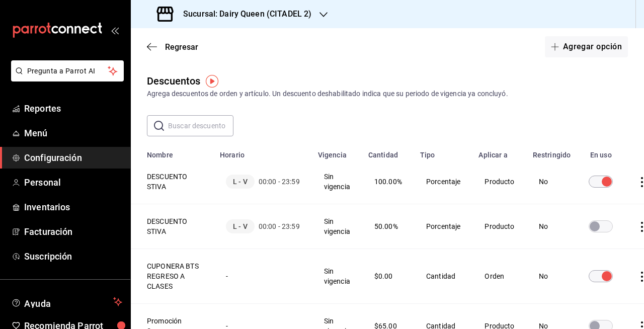  Describe the element at coordinates (212, 81) in the screenshot. I see `img: Tooltip marker` at that location.